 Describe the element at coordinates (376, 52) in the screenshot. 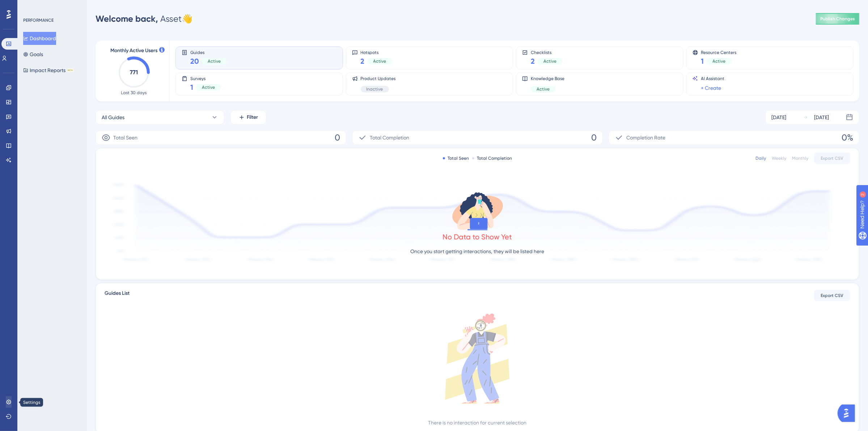

I see `span: Hotspots` at that location.